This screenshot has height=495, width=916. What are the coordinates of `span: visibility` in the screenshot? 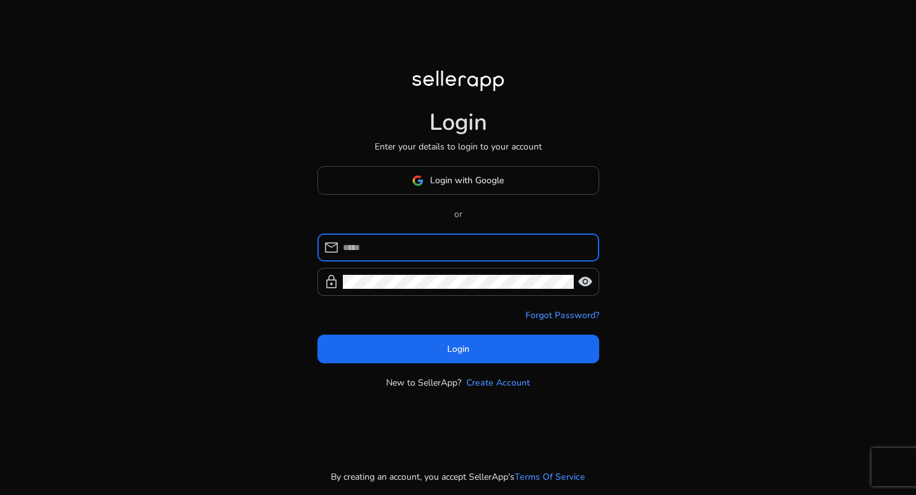 It's located at (585, 282).